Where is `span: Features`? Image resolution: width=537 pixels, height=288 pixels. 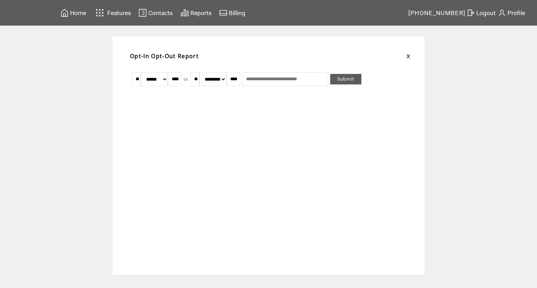 span: Features is located at coordinates (119, 13).